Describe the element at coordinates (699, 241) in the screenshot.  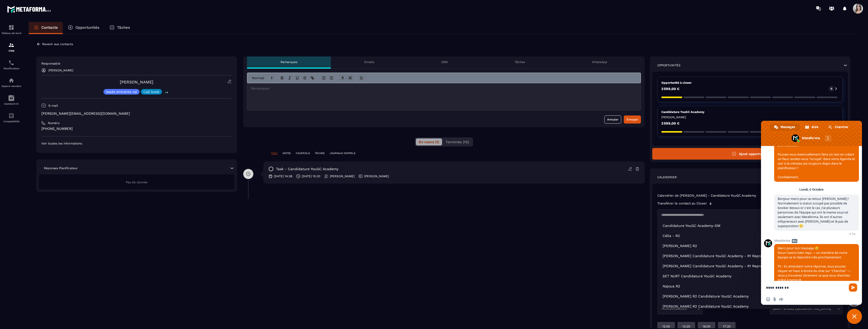
I see `div: ma` at that location.